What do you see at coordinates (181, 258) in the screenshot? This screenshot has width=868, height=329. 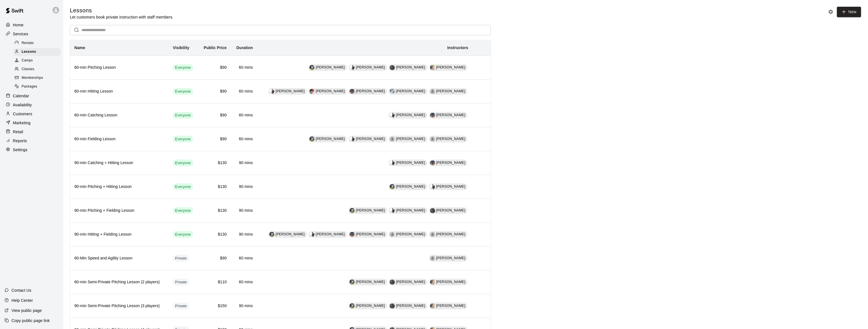 I see `span: Private` at bounding box center [181, 258].